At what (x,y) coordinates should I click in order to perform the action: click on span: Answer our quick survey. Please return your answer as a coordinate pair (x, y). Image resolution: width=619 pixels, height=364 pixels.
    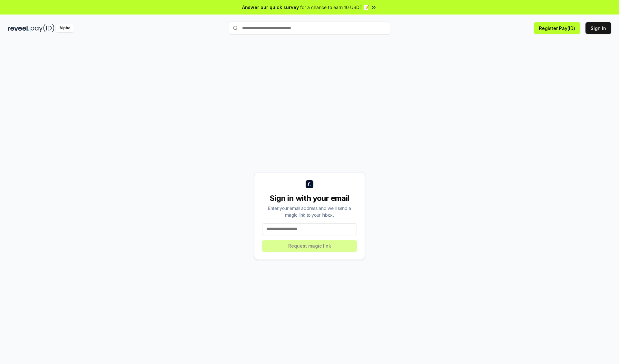
    Looking at the image, I should click on (271, 7).